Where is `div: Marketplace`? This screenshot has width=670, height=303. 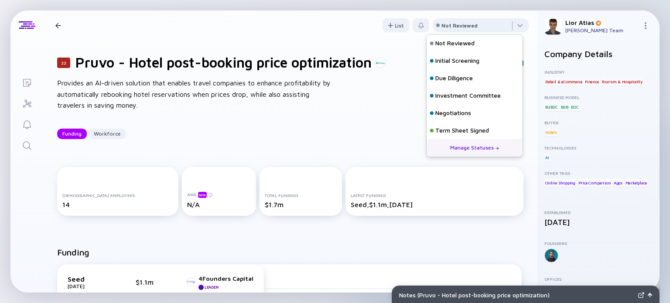 div: Marketplace is located at coordinates (636, 183).